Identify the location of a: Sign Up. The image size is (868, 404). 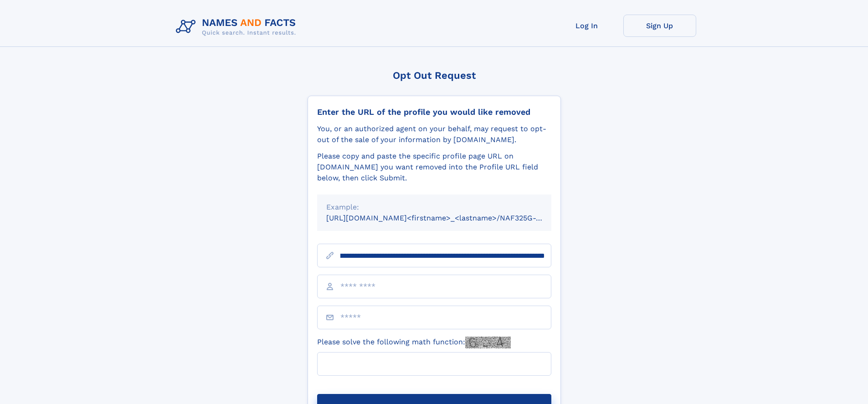
(659, 26).